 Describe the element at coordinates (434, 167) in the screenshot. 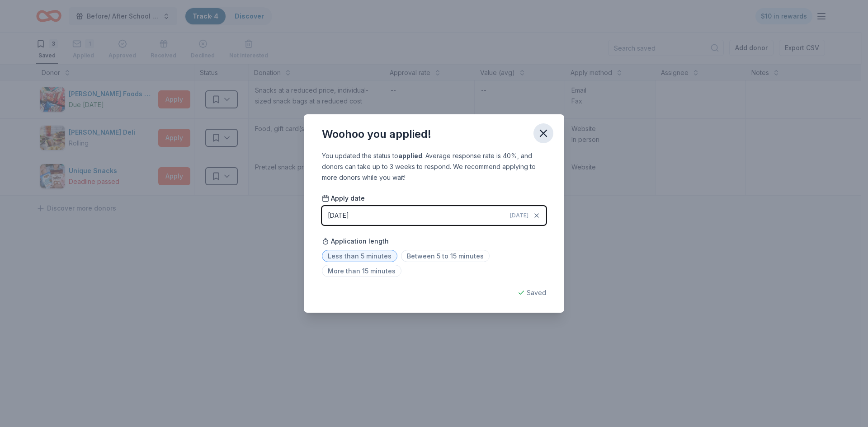

I see `div: You updated the status to . Average response rate is 40%, and donors can take up to 3 weeks to re...` at that location.